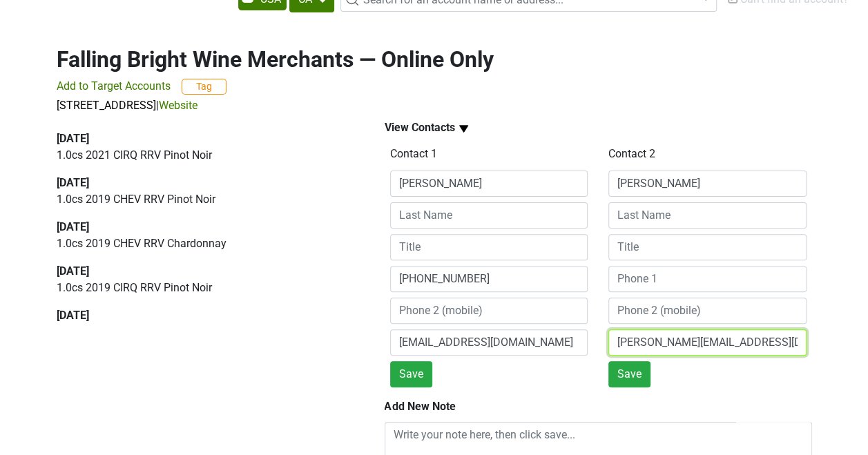  I want to click on p: 1.0 cs 2019 CIRQ RRV Pinot Noir, so click(205, 288).